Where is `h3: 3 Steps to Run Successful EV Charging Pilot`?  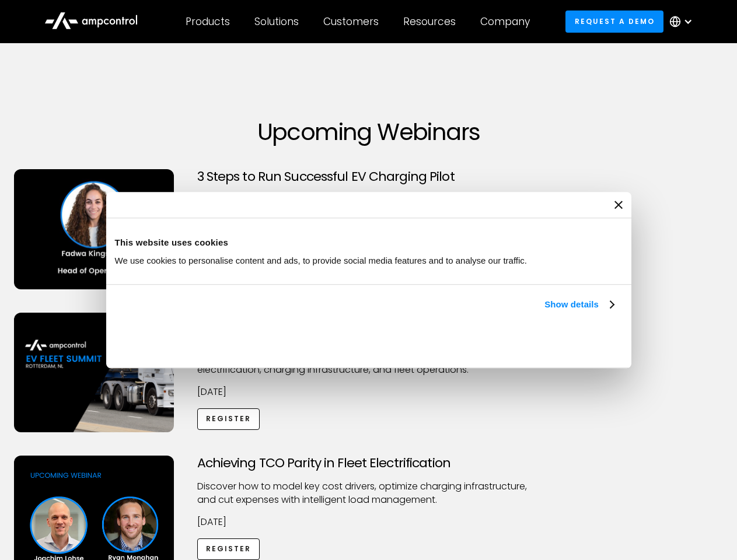
h3: 3 Steps to Run Successful EV Charging Pilot is located at coordinates (369, 177).